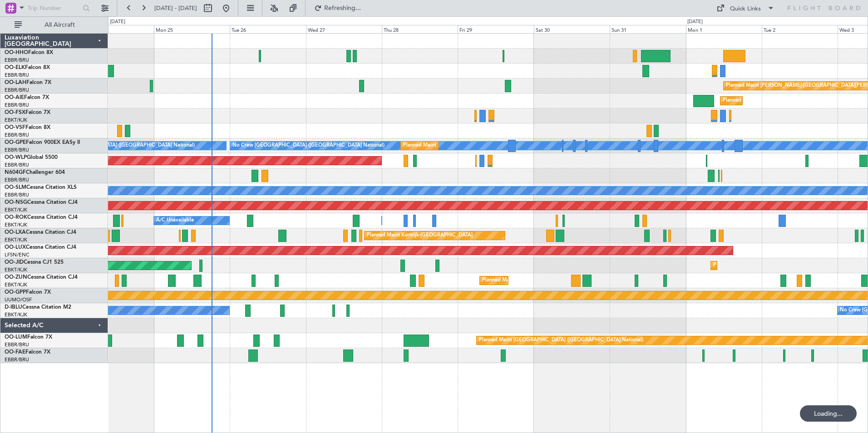 The width and height of the screenshot is (868, 433). Describe the element at coordinates (15, 127) in the screenshot. I see `span: OO-VSF` at that location.